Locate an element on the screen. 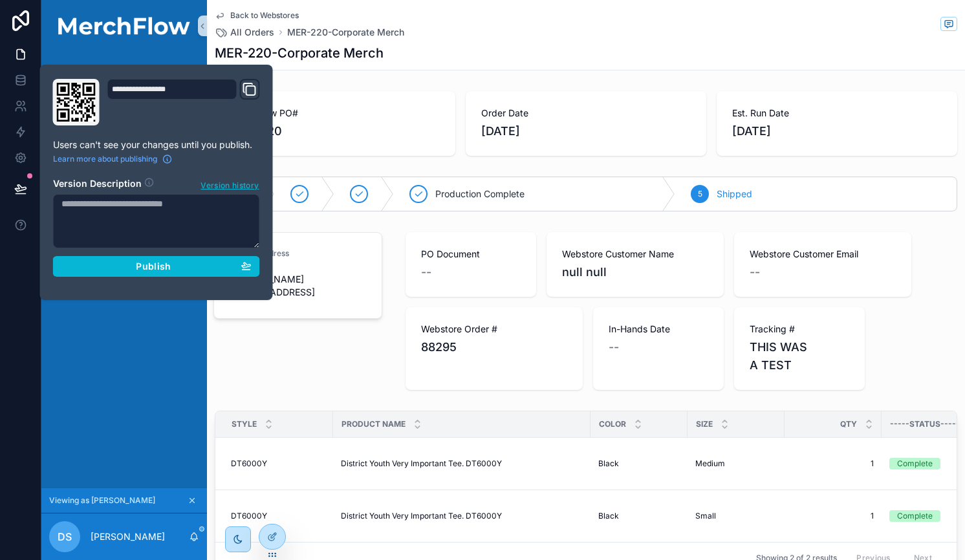 The image size is (965, 560). h1: MER-220-Corporate Merch is located at coordinates (299, 53).